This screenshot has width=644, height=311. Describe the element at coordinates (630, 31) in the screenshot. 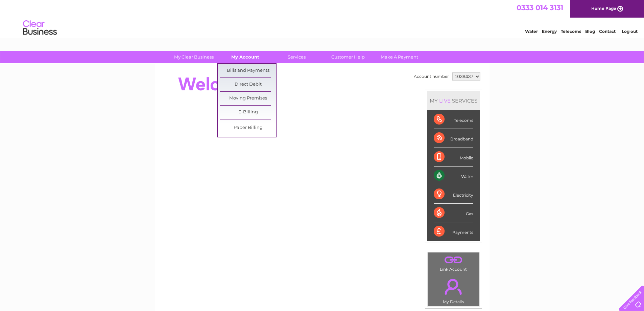

I see `a: Log out` at that location.